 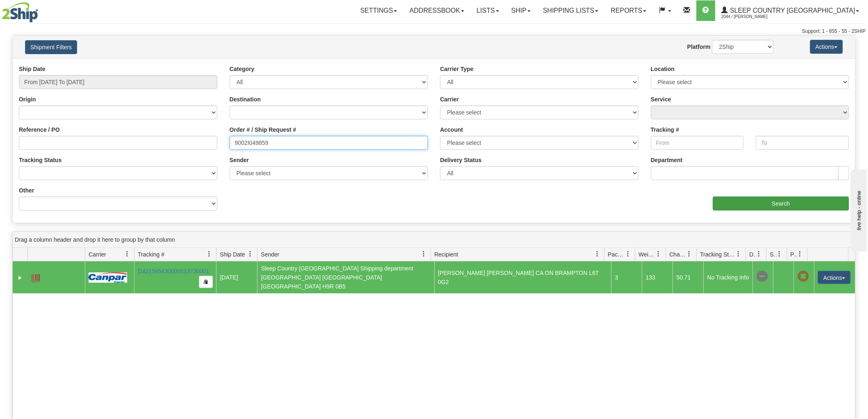 What do you see at coordinates (457, 69) in the screenshot?
I see `label: Carrier Type` at bounding box center [457, 69].